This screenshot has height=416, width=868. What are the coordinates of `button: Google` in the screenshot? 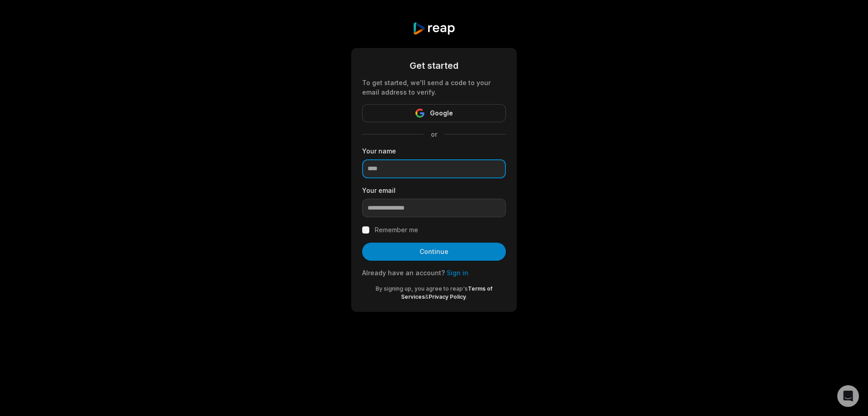 It's located at (434, 113).